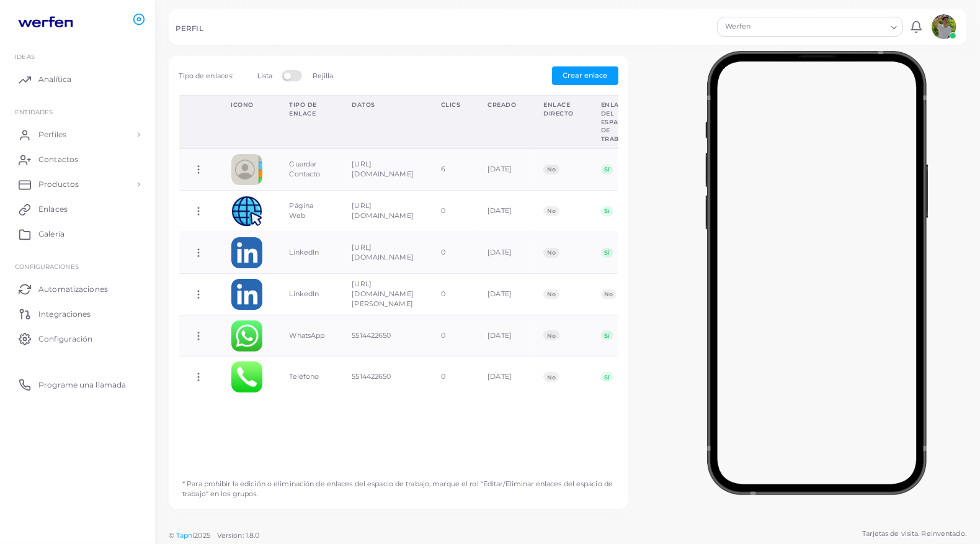 The width and height of the screenshot is (980, 544). Describe the element at coordinates (199, 122) in the screenshot. I see `th: Acción` at that location.